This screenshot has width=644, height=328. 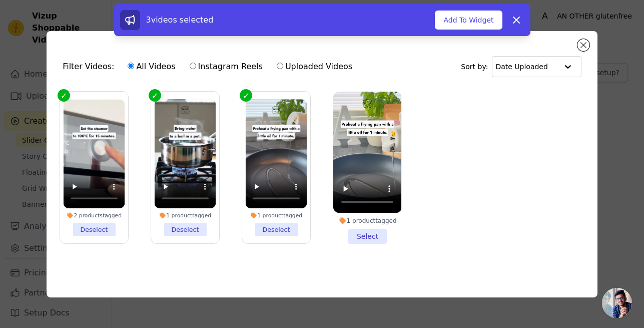 I want to click on label: All Videos, so click(x=151, y=66).